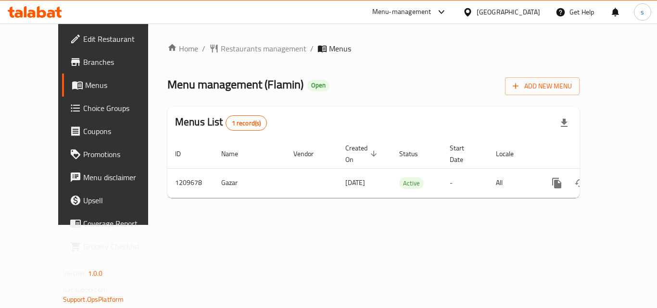 The width and height of the screenshot is (657, 308). I want to click on span: Version:, so click(75, 274).